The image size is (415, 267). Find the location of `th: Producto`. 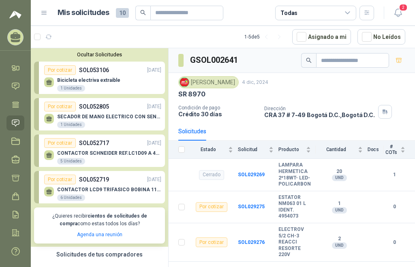

th: Producto is located at coordinates (297, 150).